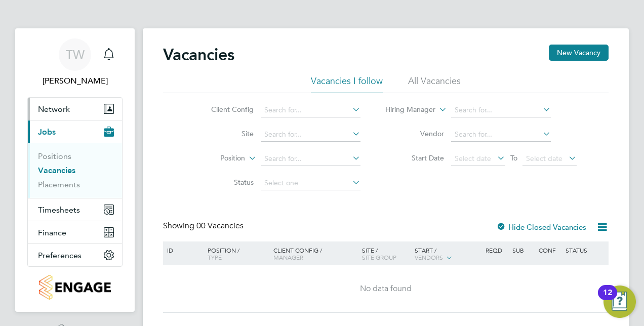 This screenshot has width=644, height=326. I want to click on li: Vacancies I follow, so click(347, 84).